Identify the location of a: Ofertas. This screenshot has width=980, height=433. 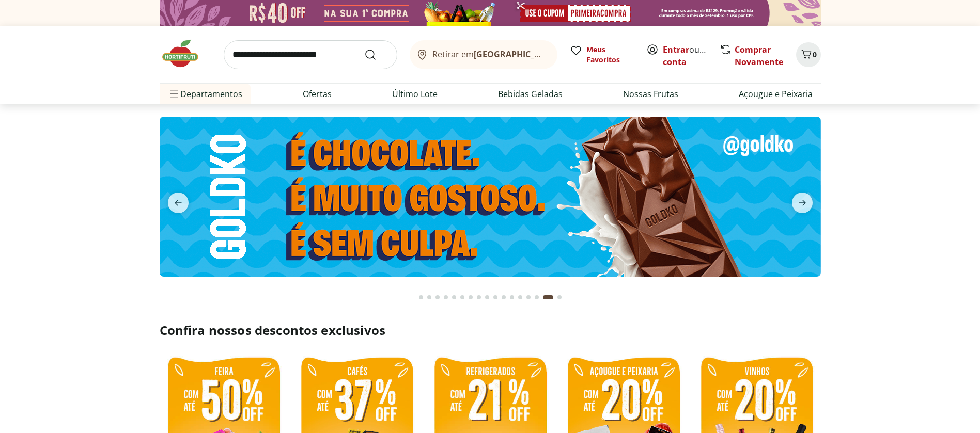
(317, 94).